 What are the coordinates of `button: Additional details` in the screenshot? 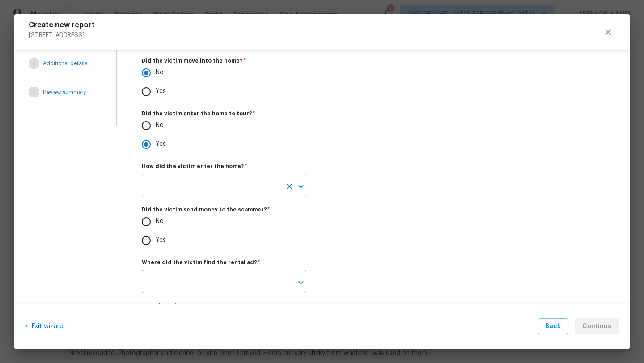 It's located at (60, 64).